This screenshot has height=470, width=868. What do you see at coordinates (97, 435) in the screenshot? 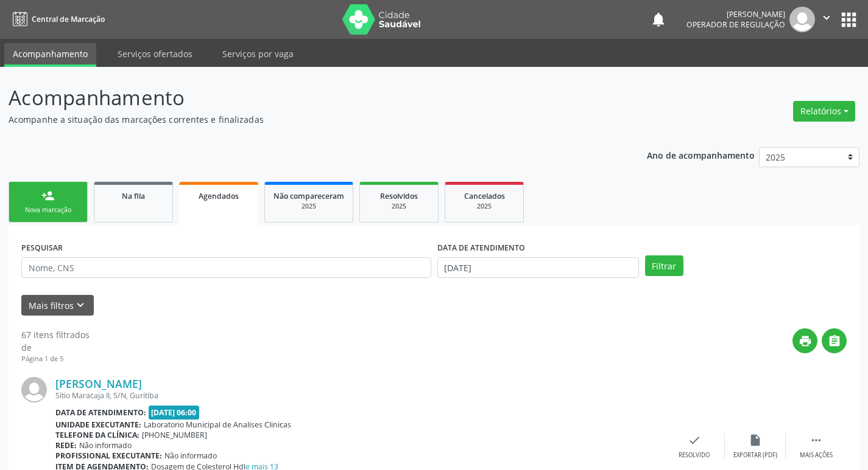
I see `b: Telefone da clínica:` at bounding box center [97, 435].